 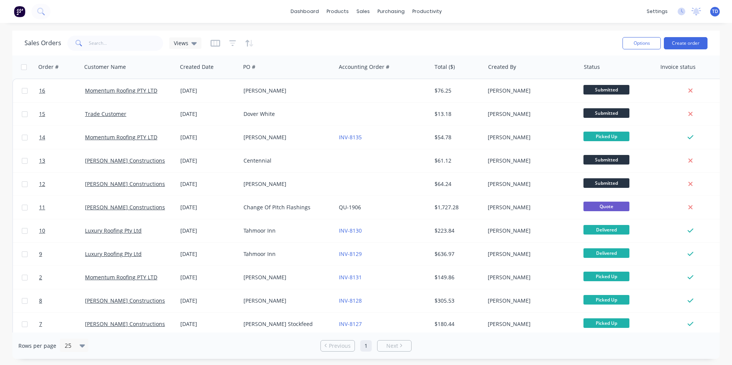 What do you see at coordinates (657, 11) in the screenshot?
I see `div: settings` at bounding box center [657, 11].